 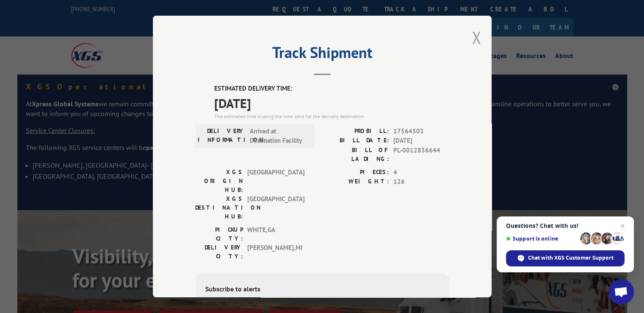 What do you see at coordinates (219, 235) in the screenshot?
I see `label: PICKUP CITY:` at bounding box center [219, 235].